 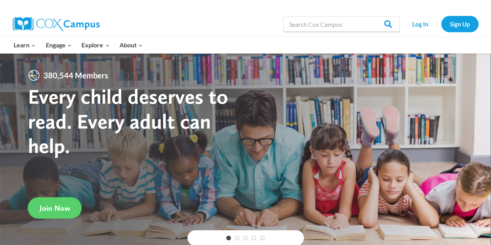 I want to click on a: 1, so click(x=229, y=238).